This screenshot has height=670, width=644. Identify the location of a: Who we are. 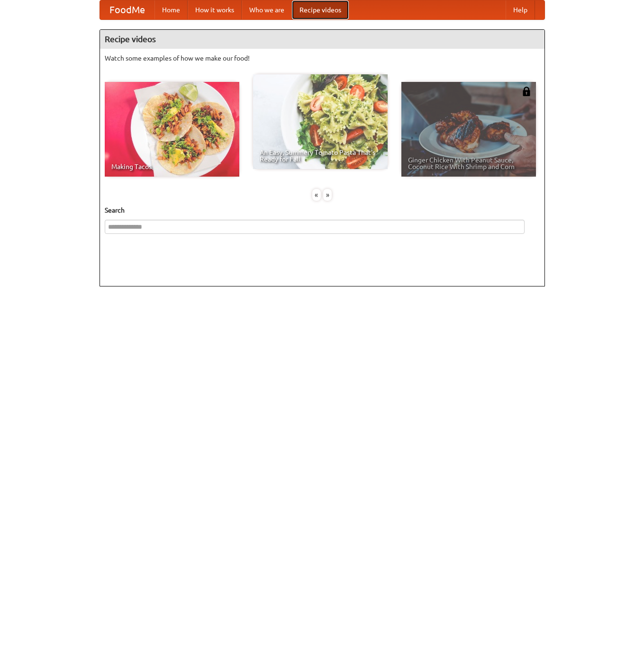
(267, 10).